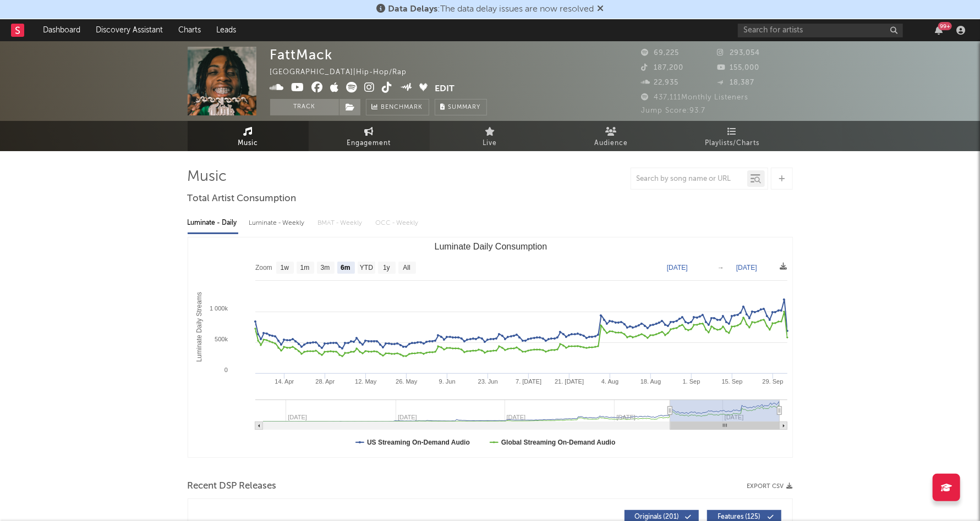 This screenshot has height=521, width=980. I want to click on div: 99 +, so click(944, 26).